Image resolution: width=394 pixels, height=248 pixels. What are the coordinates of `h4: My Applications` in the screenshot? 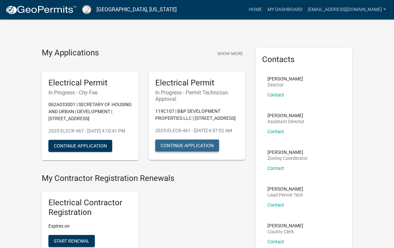 It's located at (70, 53).